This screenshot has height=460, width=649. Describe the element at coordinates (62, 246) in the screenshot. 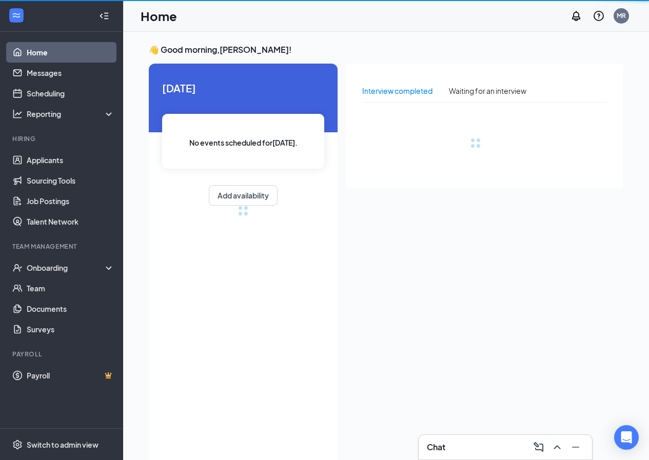

I see `div: Team Management` at that location.